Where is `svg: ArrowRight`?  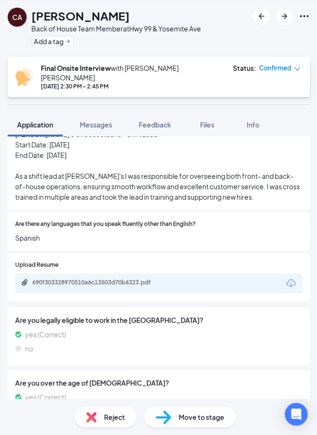 svg: ArrowRight is located at coordinates (284, 16).